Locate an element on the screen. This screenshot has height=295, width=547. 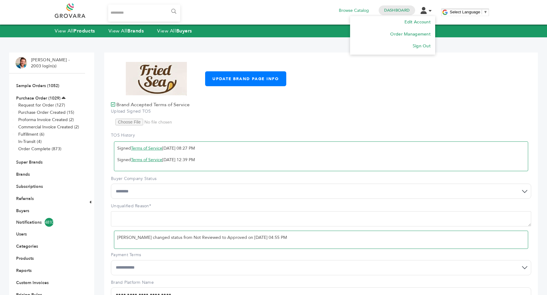
a: Referrals is located at coordinates (25, 199).